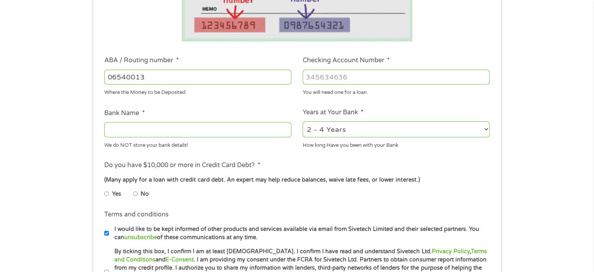 This screenshot has height=272, width=594. I want to click on div: (Many apply for a loan with credit card debt. An expert may help reduce balances, waive late fees..., so click(297, 180).